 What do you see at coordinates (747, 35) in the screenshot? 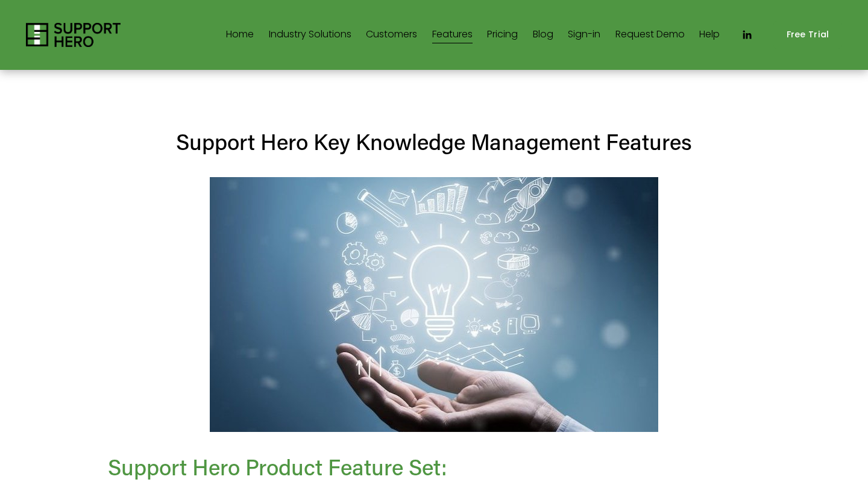
I see `a: LinkedIn` at bounding box center [747, 35].